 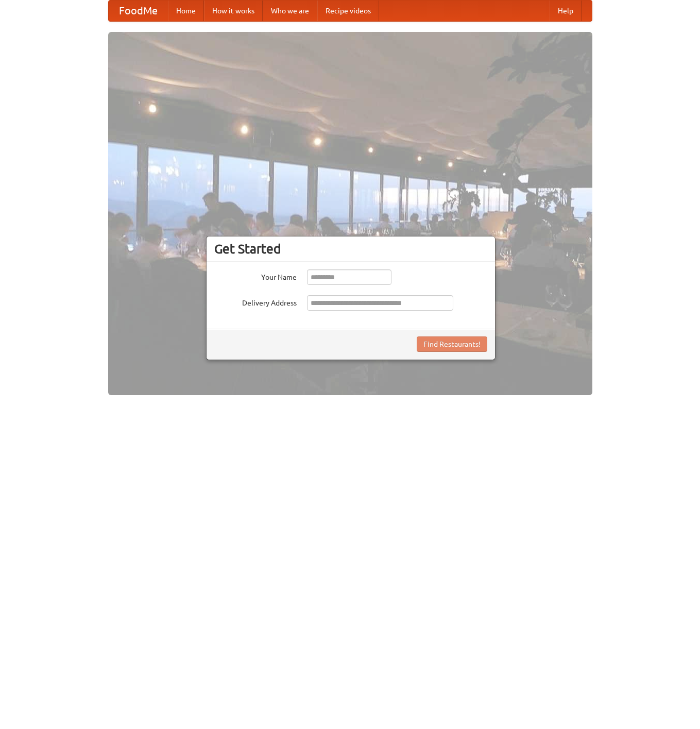 What do you see at coordinates (351, 249) in the screenshot?
I see `h3: Get Started` at bounding box center [351, 249].